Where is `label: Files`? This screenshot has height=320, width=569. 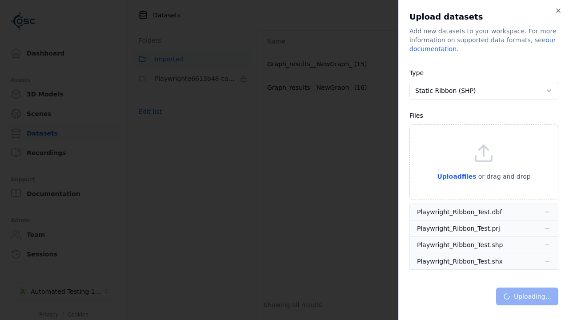
label: Files is located at coordinates (416, 116).